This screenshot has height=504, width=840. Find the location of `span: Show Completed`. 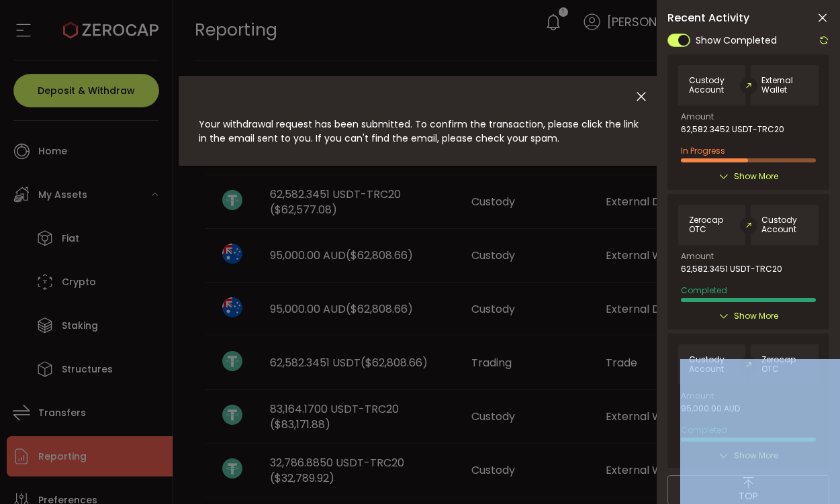

span: Show Completed is located at coordinates (736, 40).